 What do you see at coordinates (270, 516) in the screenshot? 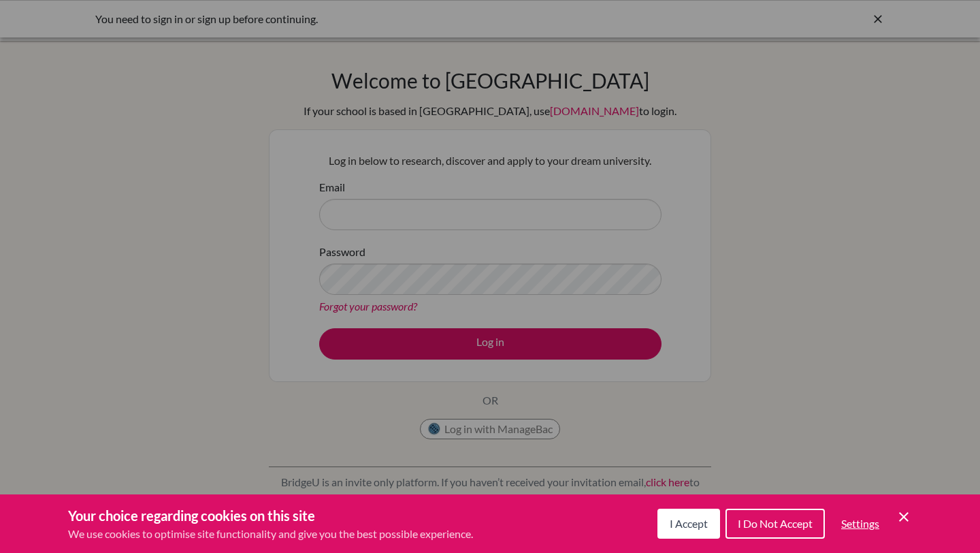
I see `h3: Your choice regarding cookies on this site` at bounding box center [270, 516].